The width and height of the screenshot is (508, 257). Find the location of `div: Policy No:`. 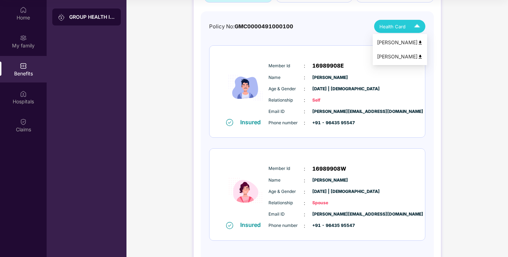

div: Policy No: is located at coordinates (251, 27).